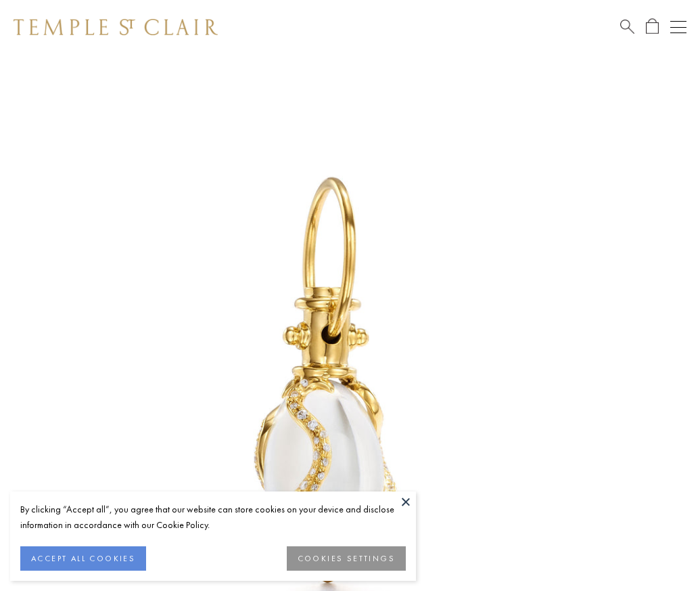  I want to click on a: Open Shopping Bag, so click(652, 26).